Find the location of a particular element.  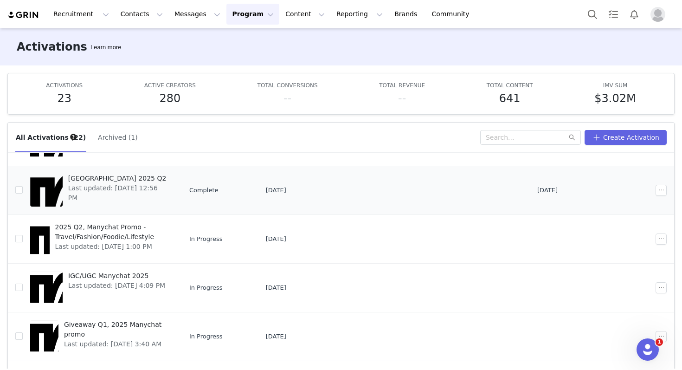

span: TOTAL REVENUE is located at coordinates (402, 85).